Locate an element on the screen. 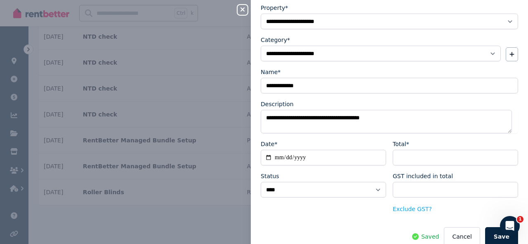 This screenshot has height=244, width=528. span: 1 is located at coordinates (520, 220).